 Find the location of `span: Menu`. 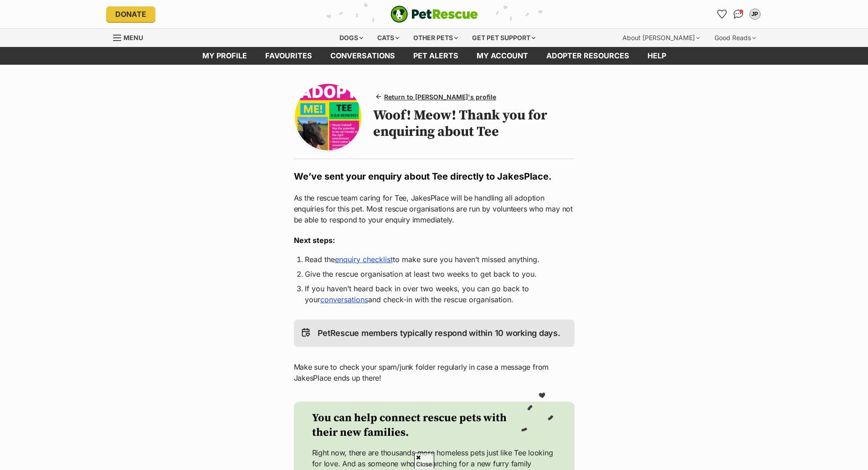

span: Menu is located at coordinates (133, 37).